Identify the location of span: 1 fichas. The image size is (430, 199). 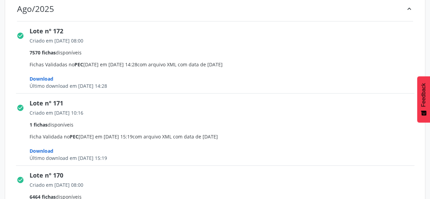
(38, 124).